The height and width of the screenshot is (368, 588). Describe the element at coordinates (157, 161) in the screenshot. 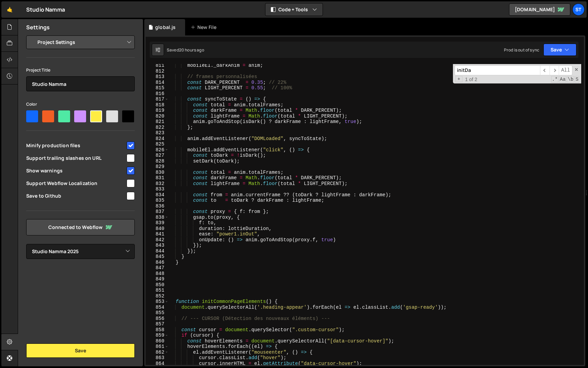

I see `div: 828` at that location.